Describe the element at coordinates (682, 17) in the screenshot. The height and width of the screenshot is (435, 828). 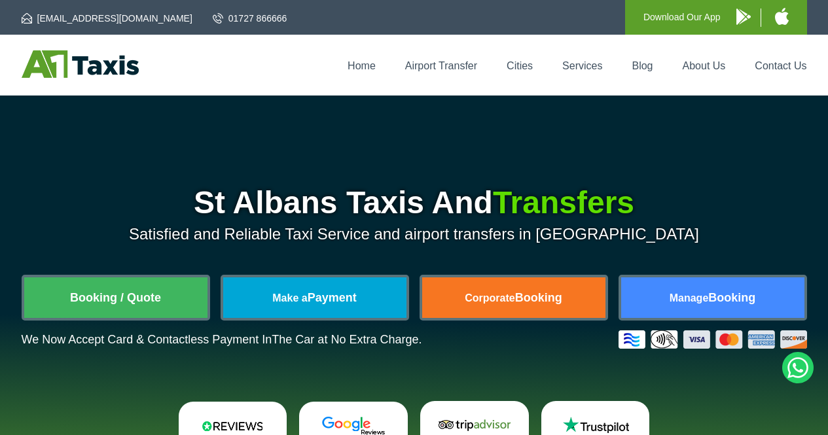
I see `p: Download Our App` at that location.